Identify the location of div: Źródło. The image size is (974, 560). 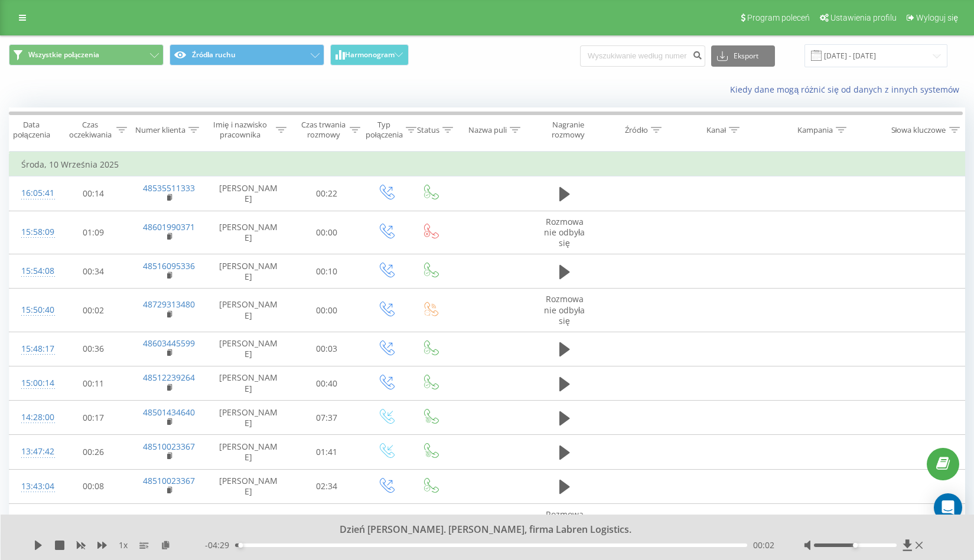
(636, 130).